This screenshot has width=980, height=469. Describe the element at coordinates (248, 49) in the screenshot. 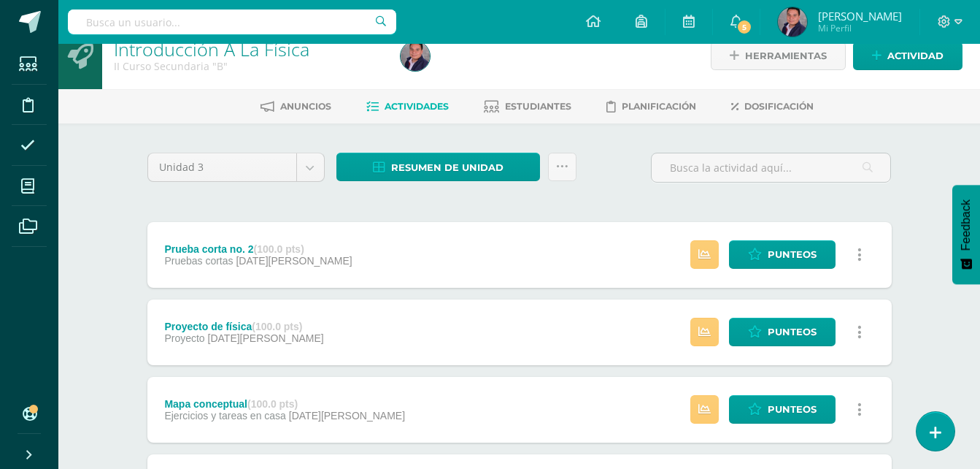

I see `h1: Introducción A La Física` at that location.